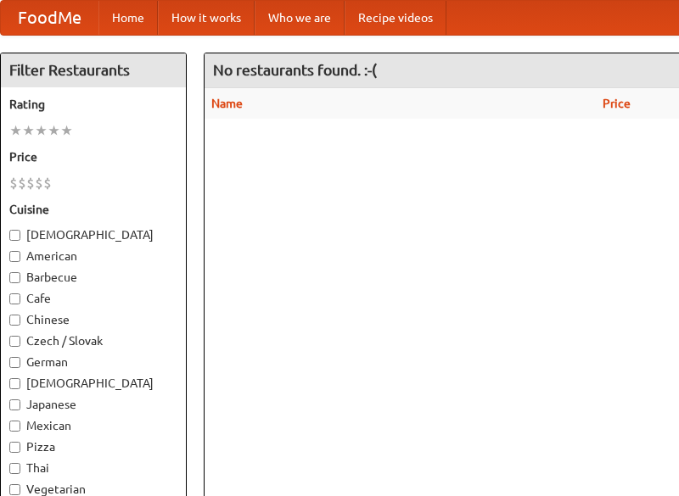  Describe the element at coordinates (14, 426) in the screenshot. I see `input: Mexican` at that location.